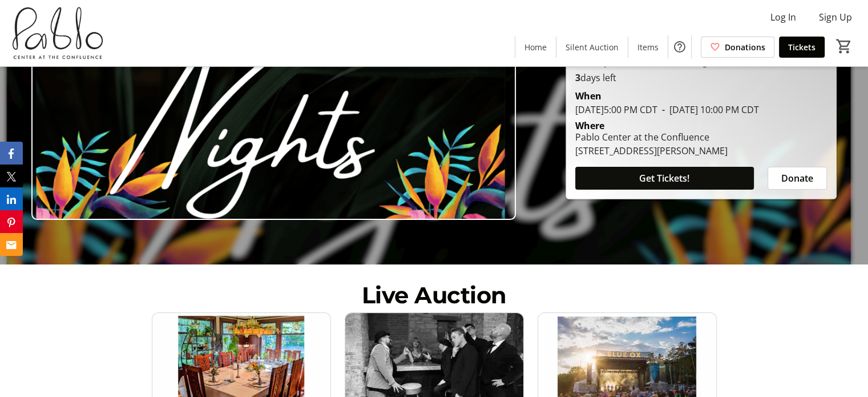 The image size is (868, 397). Describe the element at coordinates (783, 18) in the screenshot. I see `button: Log In` at that location.